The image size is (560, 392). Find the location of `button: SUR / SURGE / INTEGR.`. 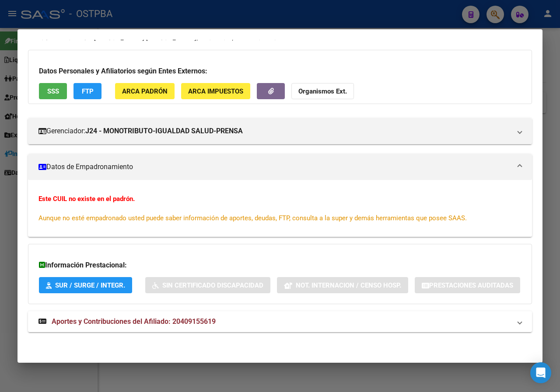

button: SUR / SURGE / INTEGR. is located at coordinates (86, 285).